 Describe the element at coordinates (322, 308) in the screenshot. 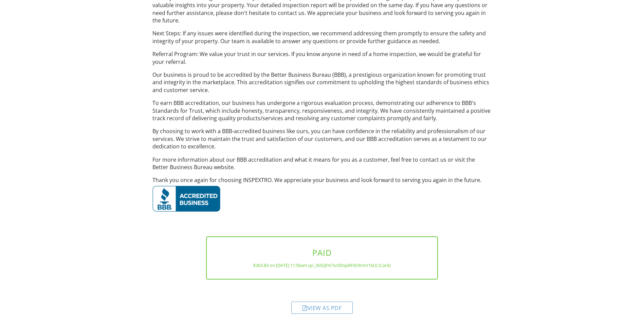

I see `div: View as PDF` at that location.